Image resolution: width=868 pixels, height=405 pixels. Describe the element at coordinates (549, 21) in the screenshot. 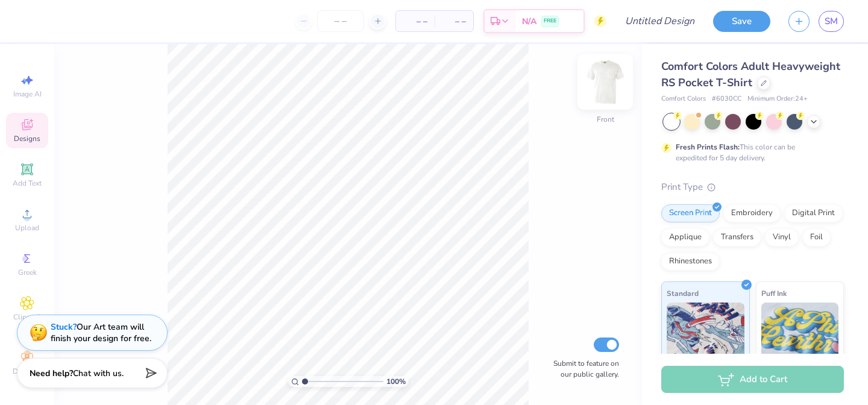

I see `span: FREE` at that location.